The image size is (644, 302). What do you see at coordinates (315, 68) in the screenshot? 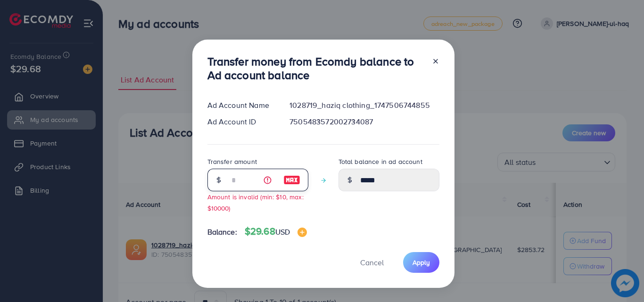
I see `h3: Transfer money from Ecomdy balance to Ad account balance` at bounding box center [315, 68].